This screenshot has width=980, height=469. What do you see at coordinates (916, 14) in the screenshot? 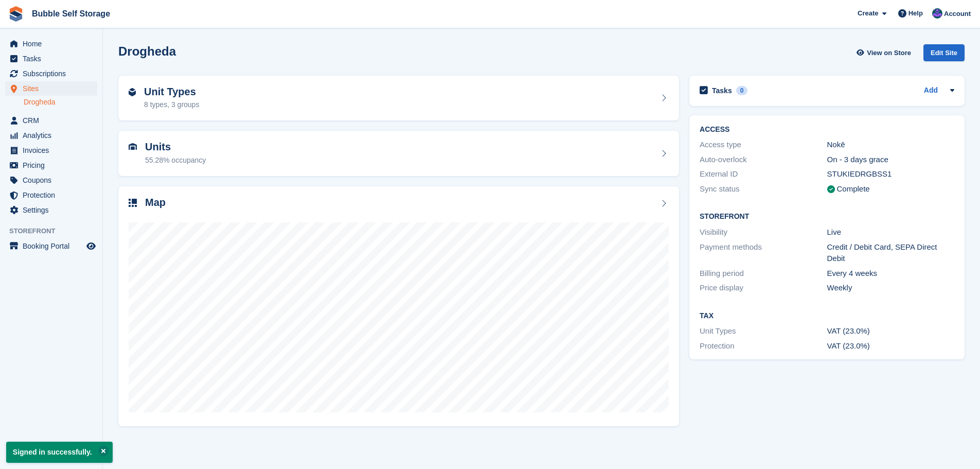
I see `span: Help` at bounding box center [916, 14].